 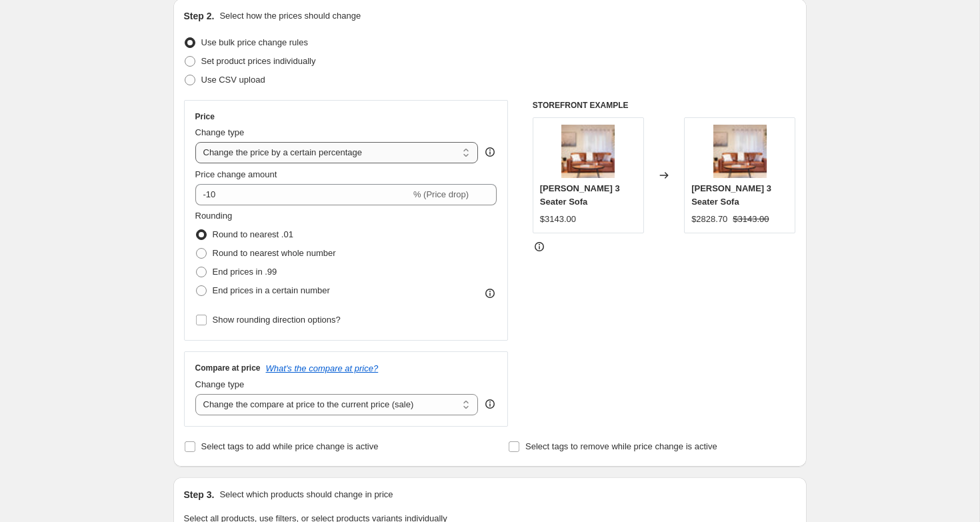 I want to click on h2: Step 2., so click(x=199, y=16).